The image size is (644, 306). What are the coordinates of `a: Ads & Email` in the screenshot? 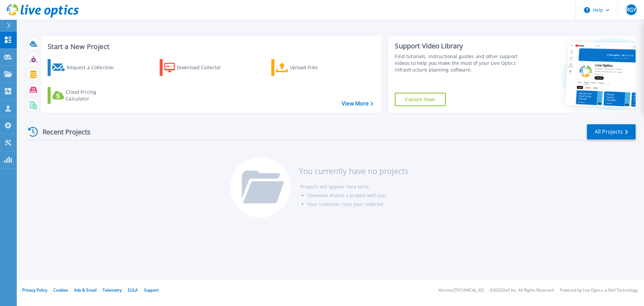 It's located at (85, 290).